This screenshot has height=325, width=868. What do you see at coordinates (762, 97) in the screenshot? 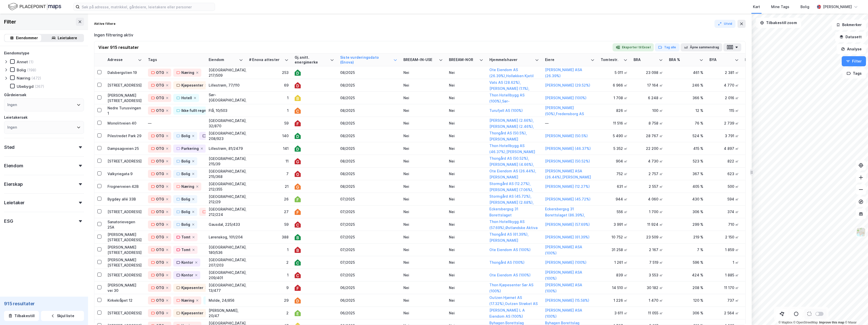
I see `div: 100 %` at bounding box center [762, 97].